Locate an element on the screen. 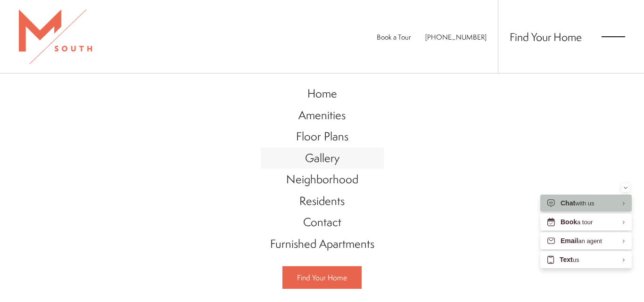 The image size is (644, 302). span: Residents is located at coordinates (322, 201).